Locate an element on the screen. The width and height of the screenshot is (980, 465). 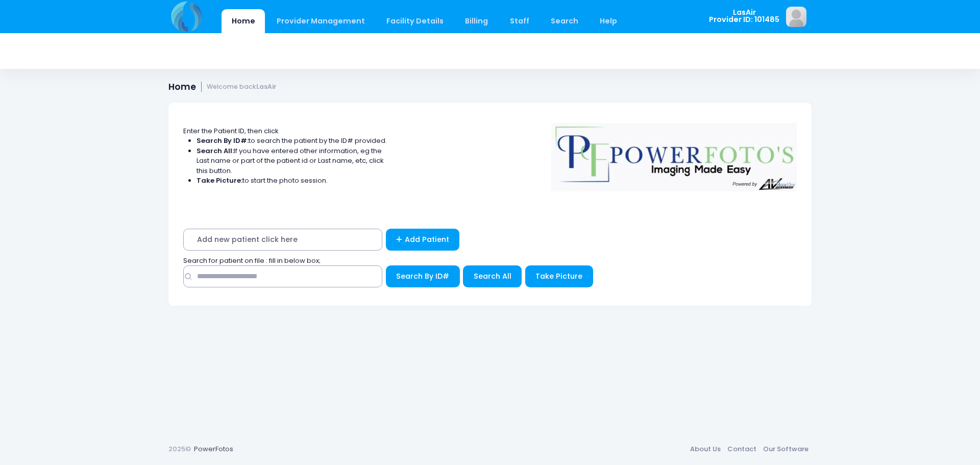
strong: Search All: is located at coordinates (215, 150).